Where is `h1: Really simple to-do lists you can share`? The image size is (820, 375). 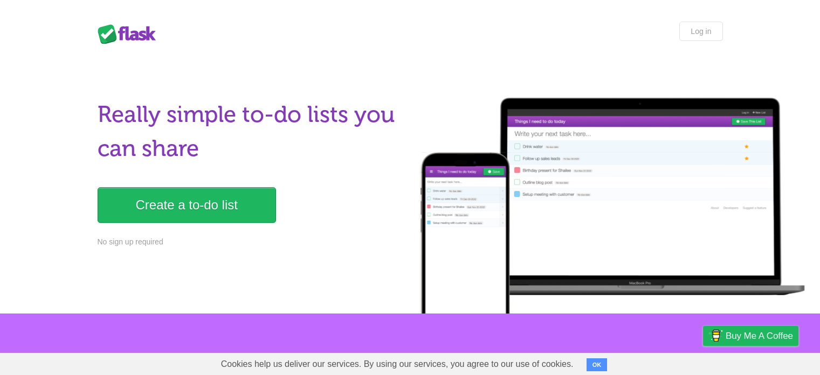 h1: Really simple to-do lists you can share is located at coordinates (251, 132).